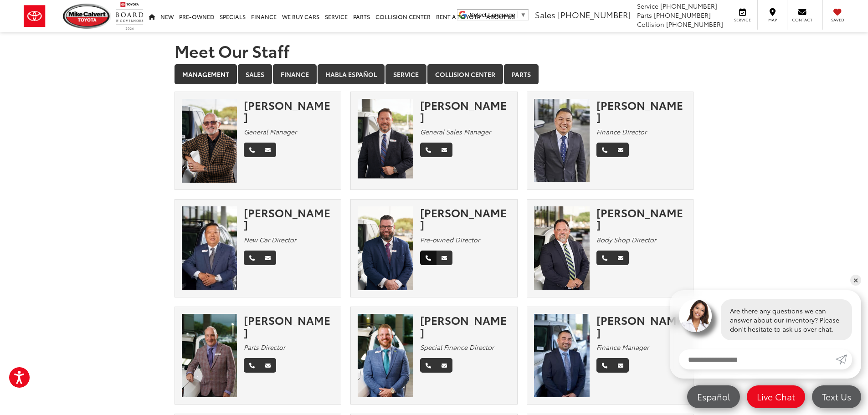 This screenshot has width=868, height=415. I want to click on img: Agent profile photo, so click(696, 316).